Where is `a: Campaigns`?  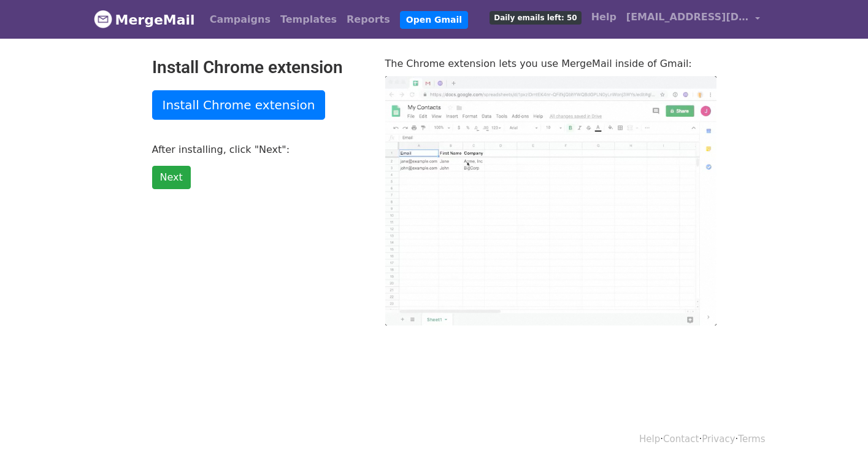 a: Campaigns is located at coordinates (240, 20).